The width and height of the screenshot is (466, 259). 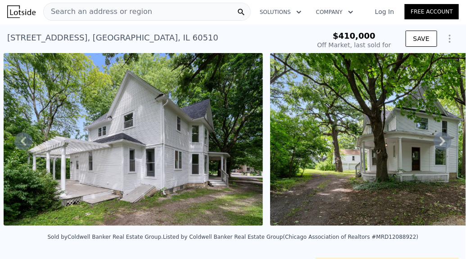 What do you see at coordinates (105, 237) in the screenshot?
I see `div: Sold by Coldwell Banker Real Estate Group .` at bounding box center [105, 237].